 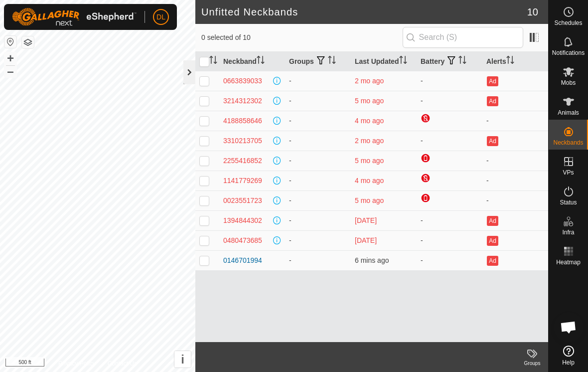 I want to click on span: 3 Jul 2025 at 7:25 am, so click(x=369, y=81).